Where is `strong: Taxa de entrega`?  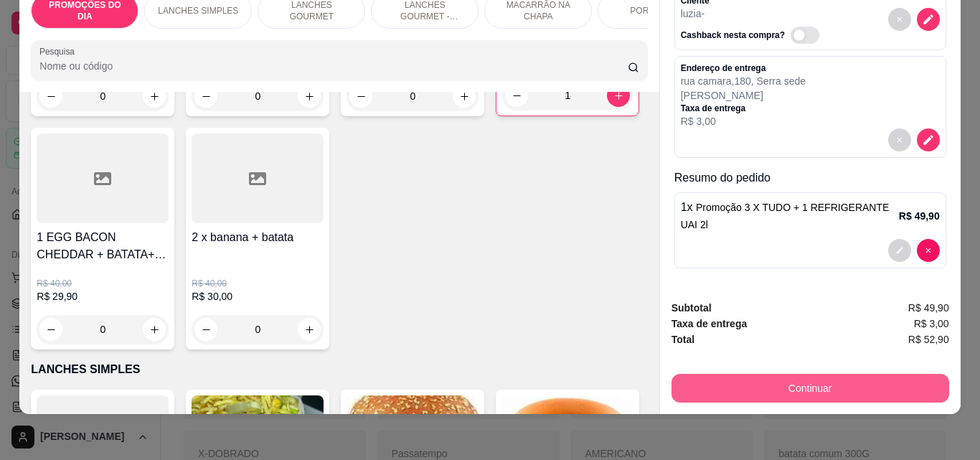 strong: Taxa de entrega is located at coordinates (710, 324).